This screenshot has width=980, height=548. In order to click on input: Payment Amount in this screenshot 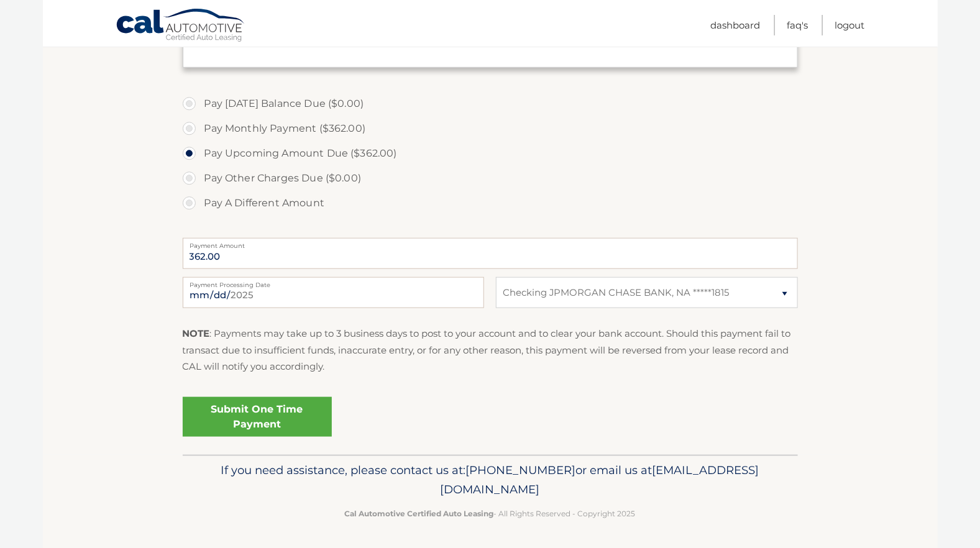, I will do `click(490, 254)`.